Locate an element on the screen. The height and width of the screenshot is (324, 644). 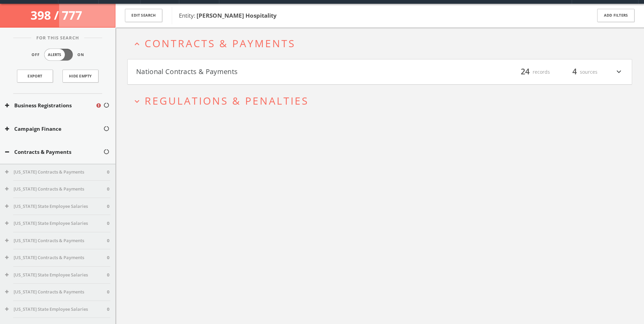
button: expand_lessContracts & Payments is located at coordinates (382, 43).